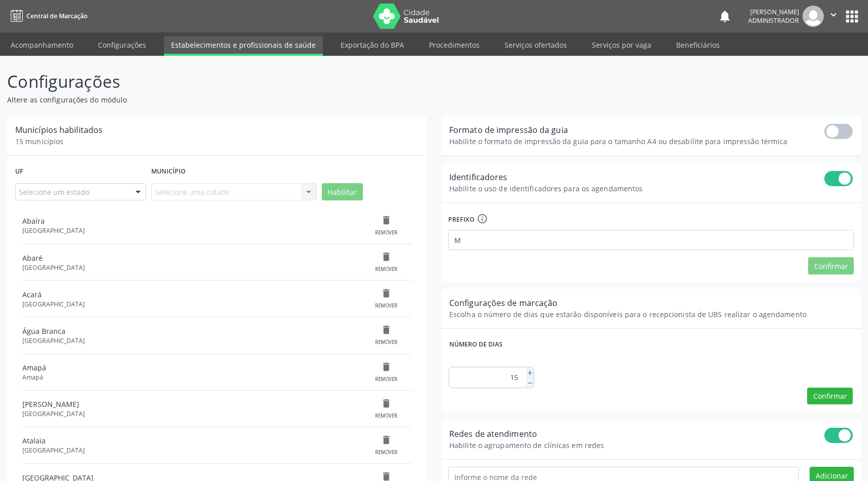  What do you see at coordinates (622, 44) in the screenshot?
I see `a: Serviços por vaga` at bounding box center [622, 44].